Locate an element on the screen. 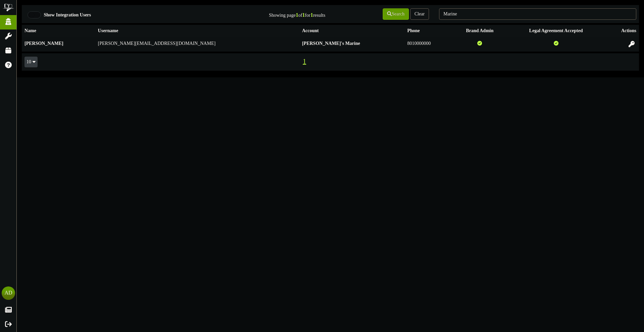 The image size is (644, 332). button: Clear is located at coordinates (420, 14).